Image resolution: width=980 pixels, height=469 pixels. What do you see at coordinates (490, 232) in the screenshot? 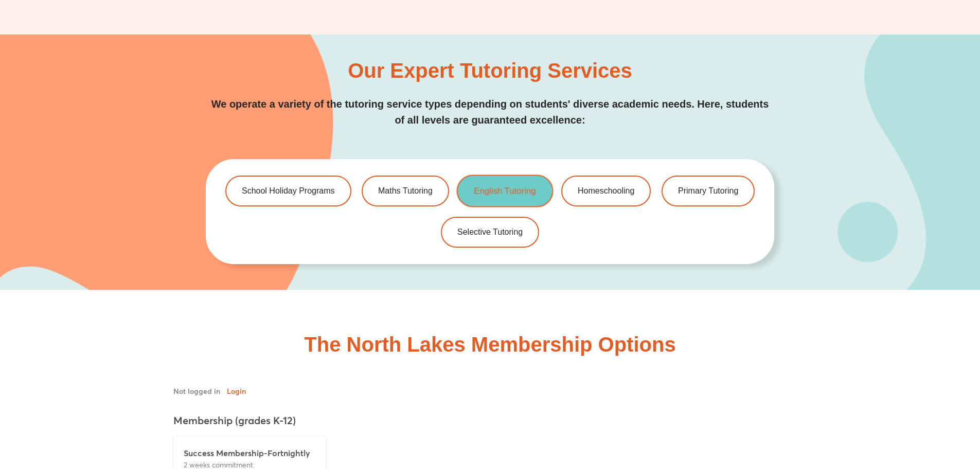
I see `a: Selective Tutoring` at bounding box center [490, 232].